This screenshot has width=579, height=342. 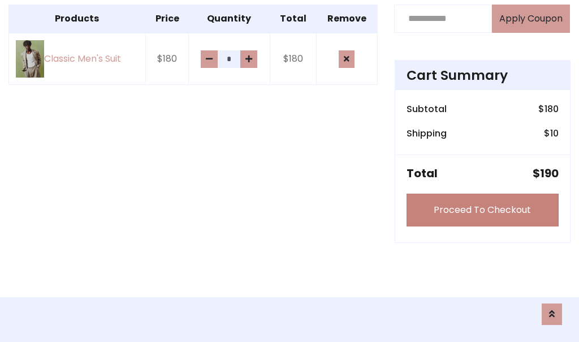 I want to click on a: Proceed To Checkout, so click(x=482, y=210).